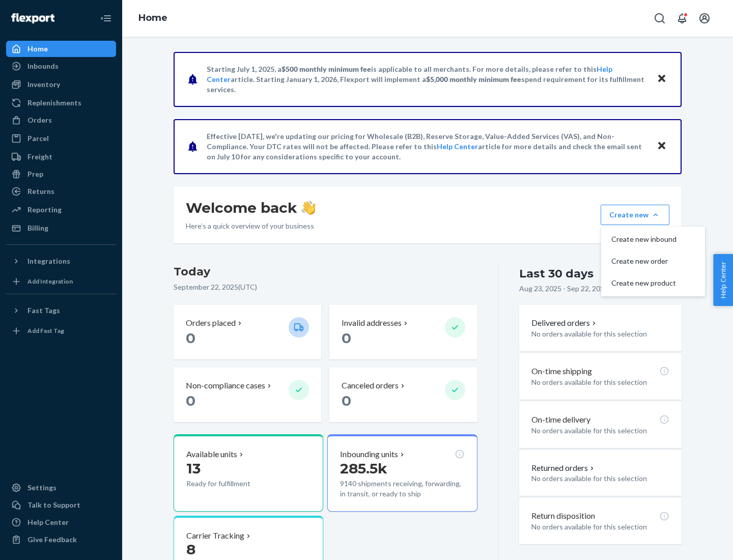 This screenshot has width=733, height=560. I want to click on span: Help Center, so click(723, 280).